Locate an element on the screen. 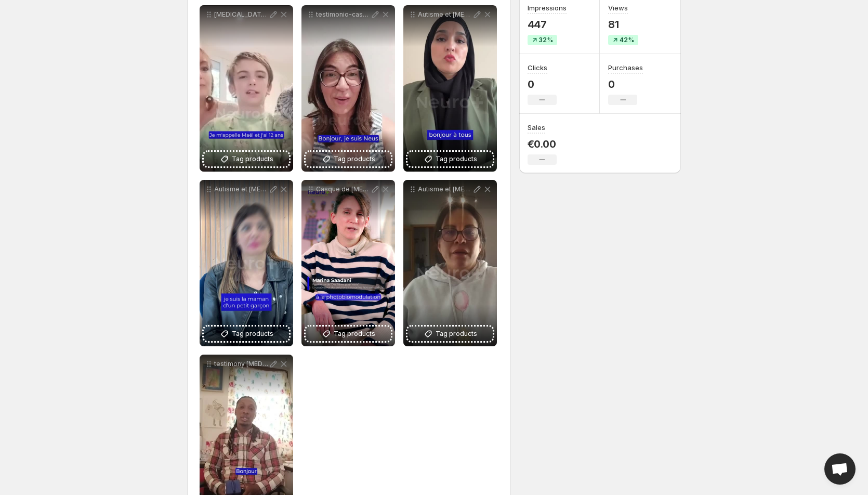  h3: Views is located at coordinates (618, 8).